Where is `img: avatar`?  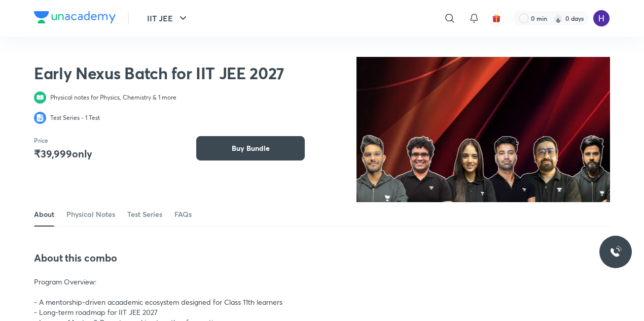 img: avatar is located at coordinates (496, 18).